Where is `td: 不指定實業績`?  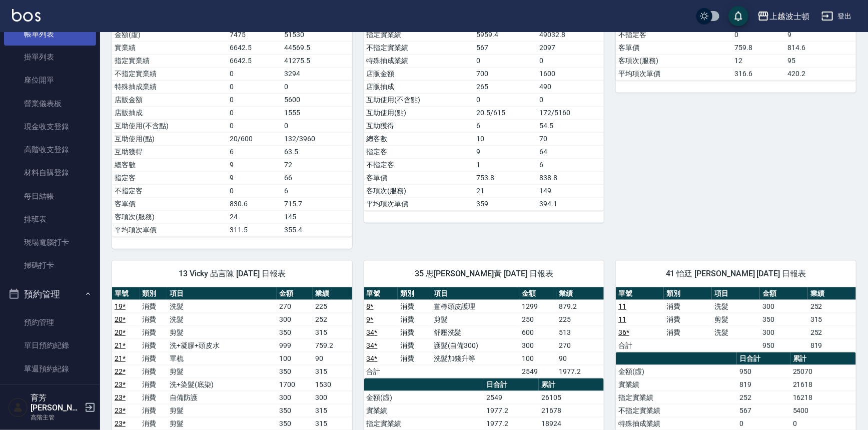
td: 不指定實業績 is located at coordinates (419, 48).